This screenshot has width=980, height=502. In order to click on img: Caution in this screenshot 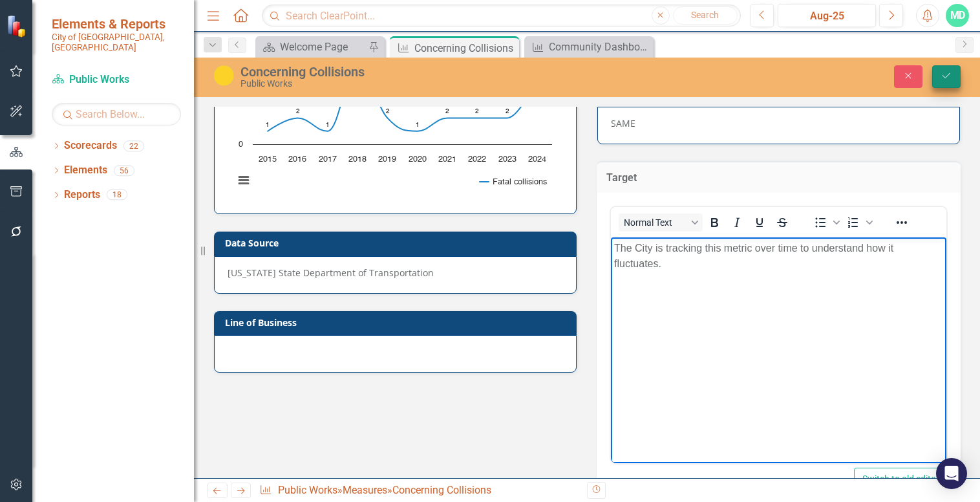, I will do `click(224, 76)`.